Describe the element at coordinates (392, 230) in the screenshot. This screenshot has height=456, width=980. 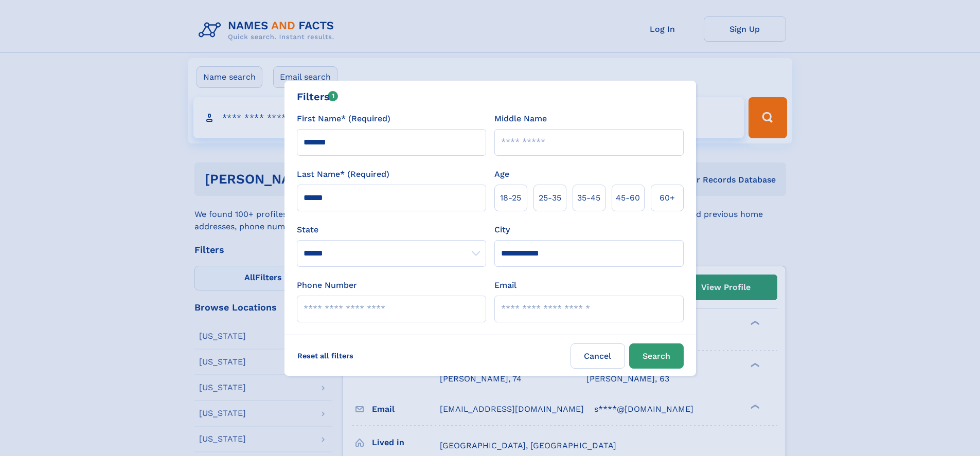
I see `label: State` at that location.